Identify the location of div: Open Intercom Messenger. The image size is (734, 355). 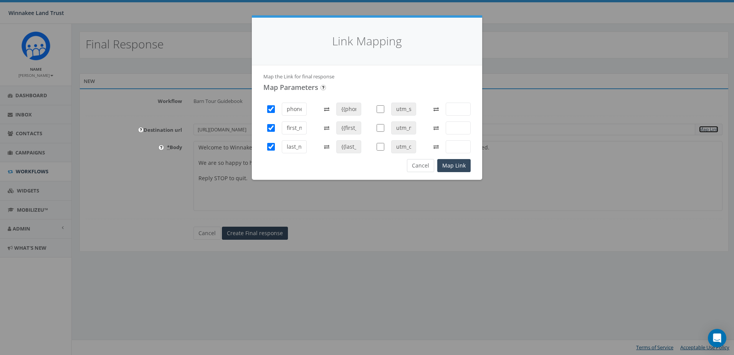
(717, 338).